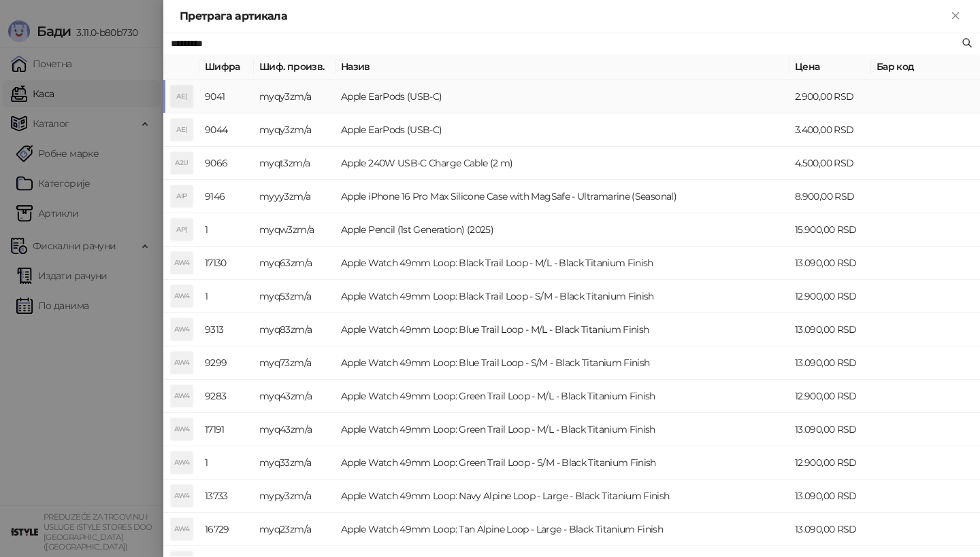 This screenshot has height=557, width=980. I want to click on td: Apple Watch 49mm Loop: Black Trail Loop - M/L - Black Titanium Finish, so click(562, 263).